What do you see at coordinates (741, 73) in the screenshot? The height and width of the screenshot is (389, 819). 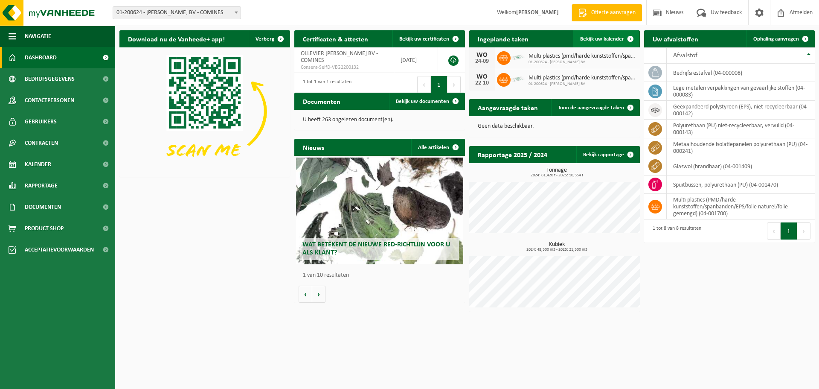 I see `td: bedrijfsrestafval (04-000008)` at bounding box center [741, 73].